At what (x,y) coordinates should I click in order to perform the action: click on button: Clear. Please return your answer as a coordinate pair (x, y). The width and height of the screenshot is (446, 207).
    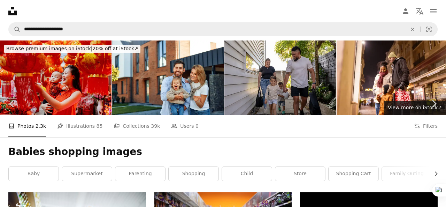
    Looking at the image, I should click on (412, 29).